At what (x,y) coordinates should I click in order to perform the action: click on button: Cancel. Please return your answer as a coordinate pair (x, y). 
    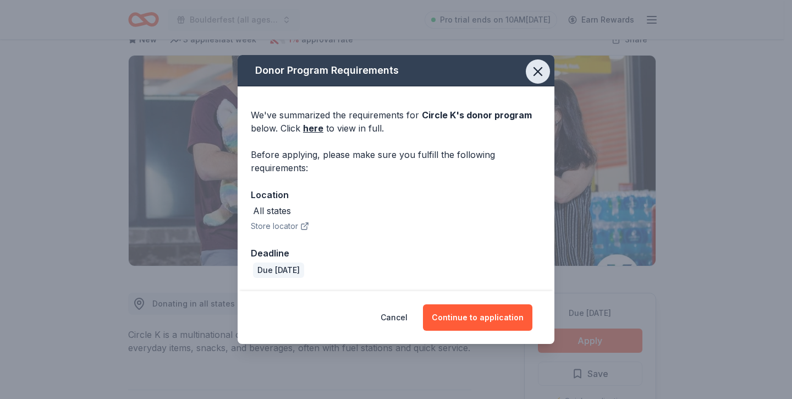
    Looking at the image, I should click on (394, 318).